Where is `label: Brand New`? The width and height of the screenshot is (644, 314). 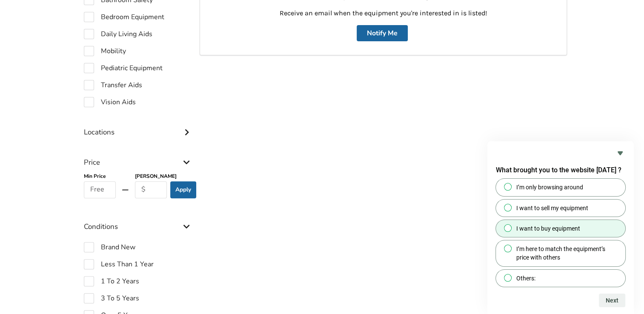 label: Brand New is located at coordinates (109, 247).